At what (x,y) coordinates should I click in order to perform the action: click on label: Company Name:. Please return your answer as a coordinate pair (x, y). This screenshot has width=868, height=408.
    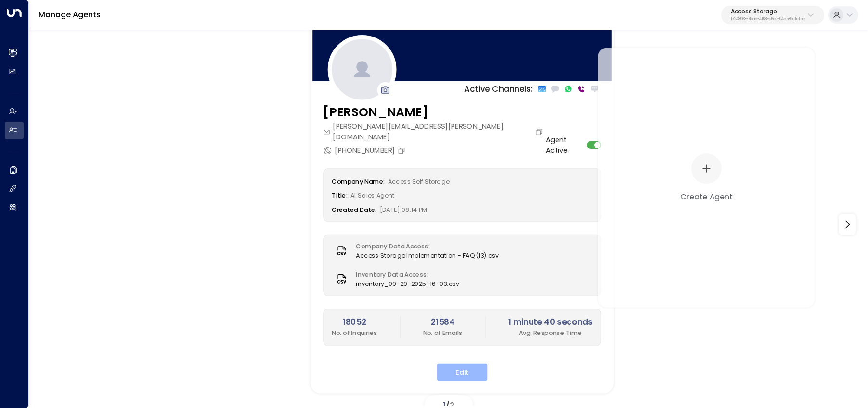
    Looking at the image, I should click on (358, 182).